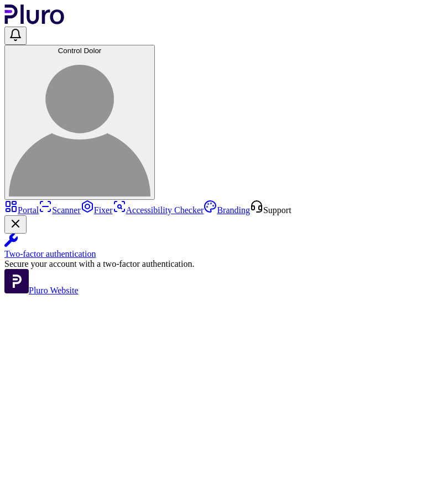 This screenshot has height=491, width=448. What do you see at coordinates (227, 210) in the screenshot?
I see `a: Branding` at bounding box center [227, 210].